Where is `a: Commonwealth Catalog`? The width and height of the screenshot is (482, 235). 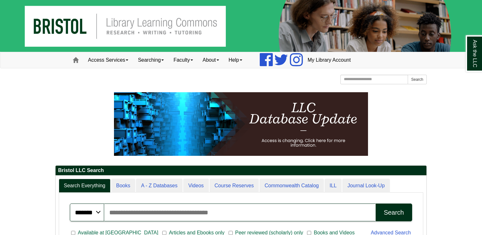 a: Commonwealth Catalog is located at coordinates (292, 185).